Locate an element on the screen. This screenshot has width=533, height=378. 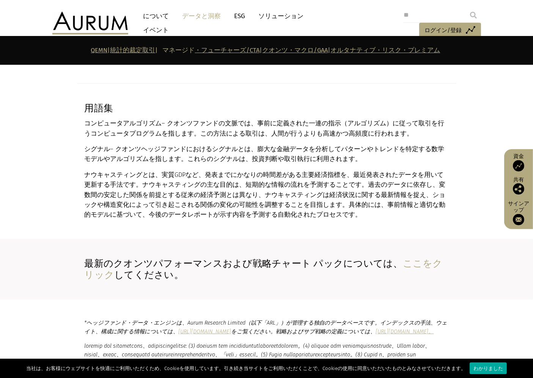
font: | マネージド is located at coordinates (175, 50).